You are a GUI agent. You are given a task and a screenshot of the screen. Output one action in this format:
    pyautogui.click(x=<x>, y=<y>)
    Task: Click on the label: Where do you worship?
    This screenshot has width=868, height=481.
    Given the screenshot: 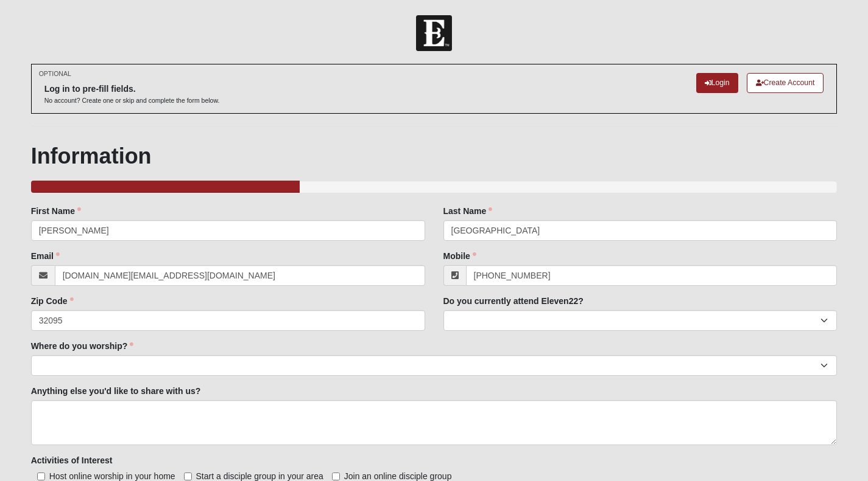 What is the action you would take?
    pyautogui.click(x=82, y=346)
    